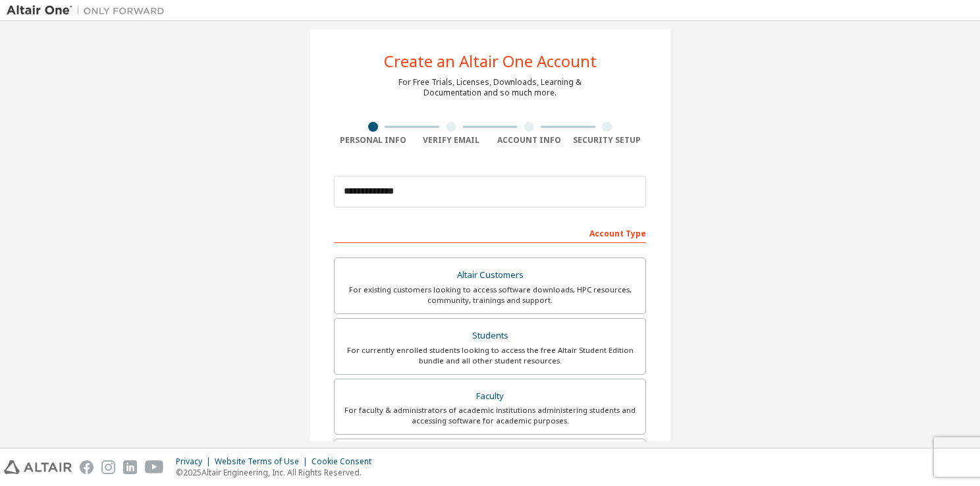 Image resolution: width=980 pixels, height=486 pixels. What do you see at coordinates (490, 336) in the screenshot?
I see `div: Students` at bounding box center [490, 336].